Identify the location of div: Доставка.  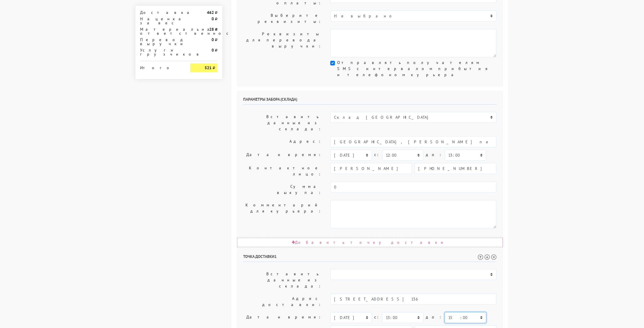
(161, 13).